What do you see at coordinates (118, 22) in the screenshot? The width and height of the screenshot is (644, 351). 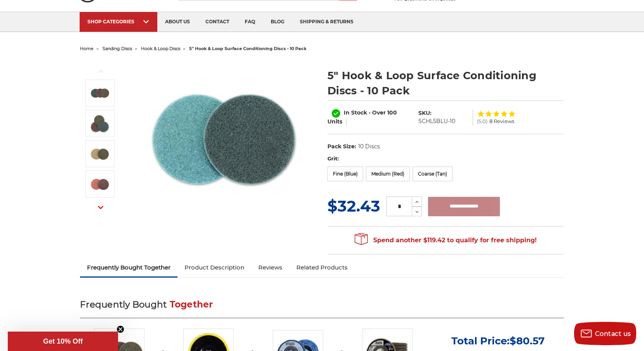 I see `div: SHOP CATEGORIES` at bounding box center [118, 22].